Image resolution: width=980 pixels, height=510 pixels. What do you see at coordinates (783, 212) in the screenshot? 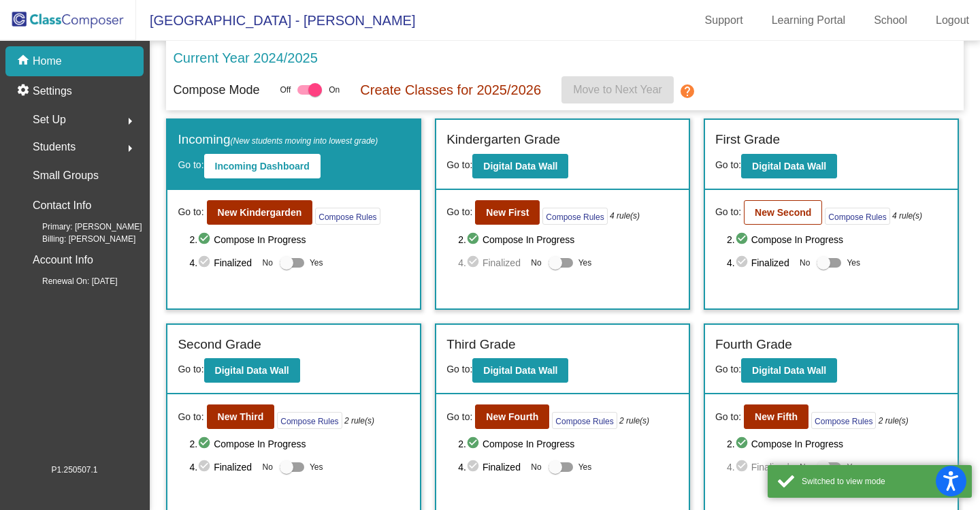
I see `b: New Second` at bounding box center [783, 212].